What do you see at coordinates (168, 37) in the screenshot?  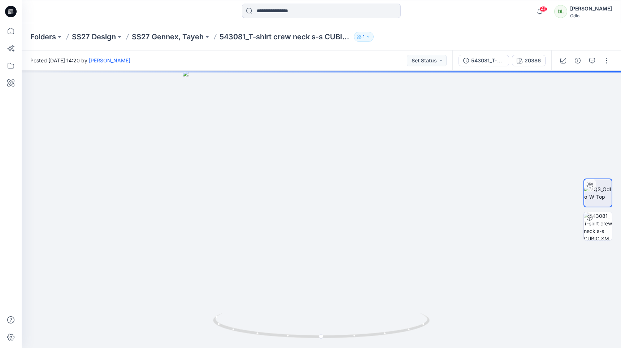 I see `a: SS27 Gennex, Tayeh` at bounding box center [168, 37].